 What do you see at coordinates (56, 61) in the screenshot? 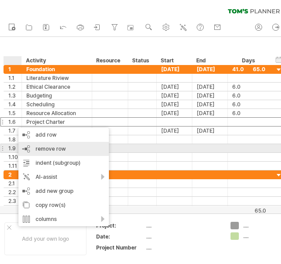
I see `div: Activity` at bounding box center [56, 61].